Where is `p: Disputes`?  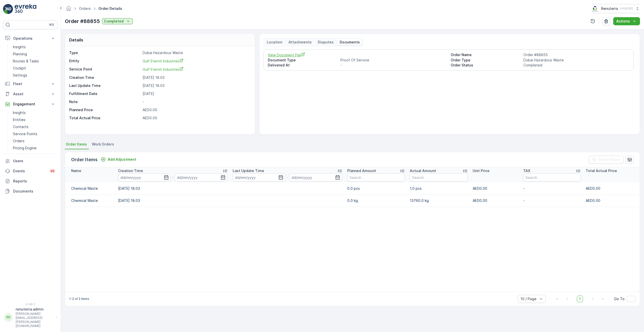
p: Disputes is located at coordinates (326, 42).